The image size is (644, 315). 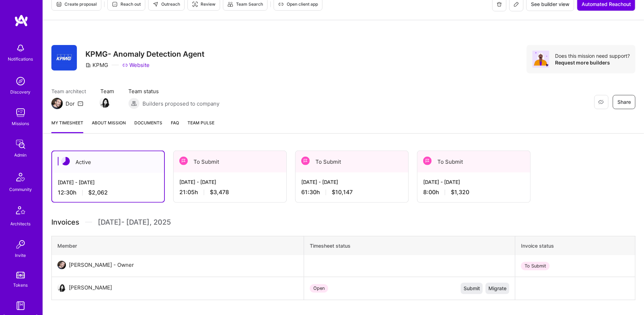 What do you see at coordinates (21, 48) in the screenshot?
I see `img: bell` at bounding box center [21, 48].